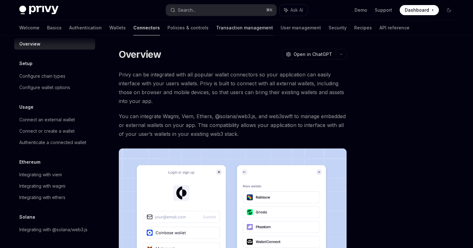  What do you see at coordinates (140, 54) in the screenshot?
I see `h1: Overview` at bounding box center [140, 54].